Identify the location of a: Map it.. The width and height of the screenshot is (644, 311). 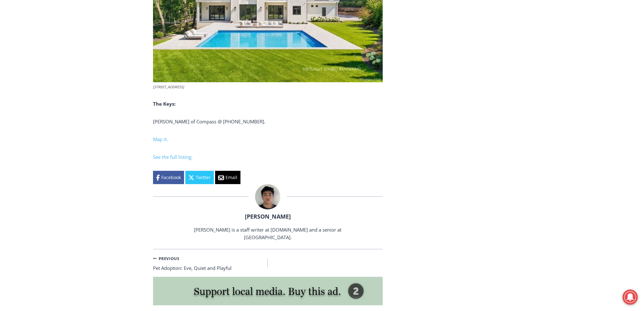
(160, 139).